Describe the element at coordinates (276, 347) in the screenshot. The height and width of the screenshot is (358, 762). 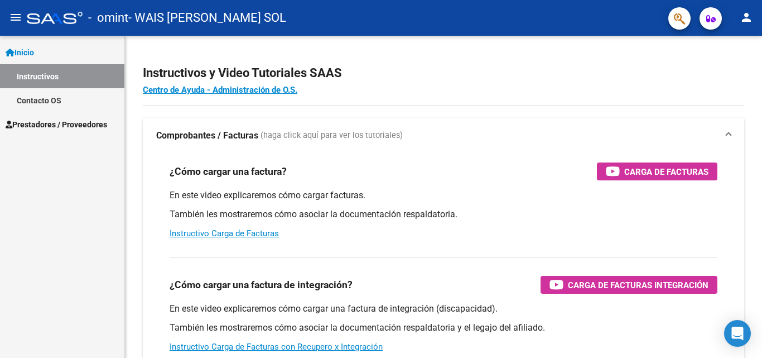
I see `a: Instructivo Carga de Facturas con Recupero x Integración` at that location.